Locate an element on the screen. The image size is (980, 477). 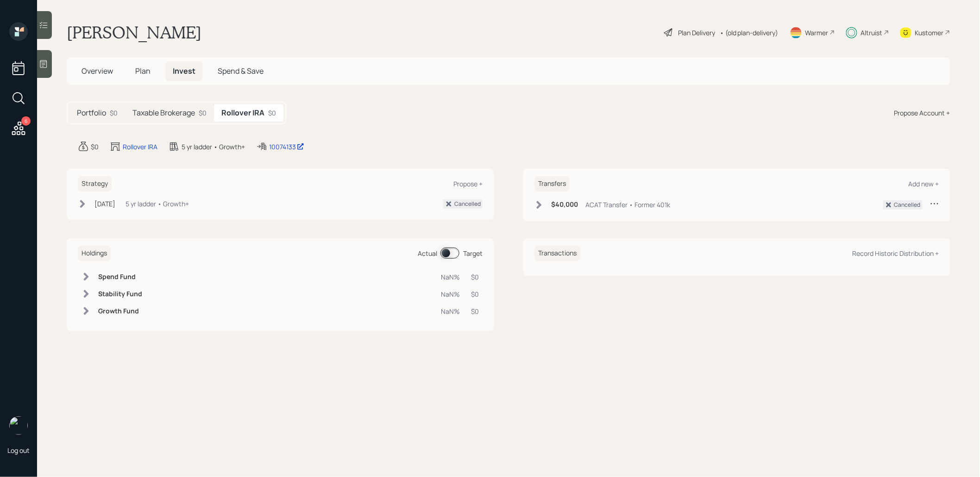
span: Overview is located at coordinates (97, 71).